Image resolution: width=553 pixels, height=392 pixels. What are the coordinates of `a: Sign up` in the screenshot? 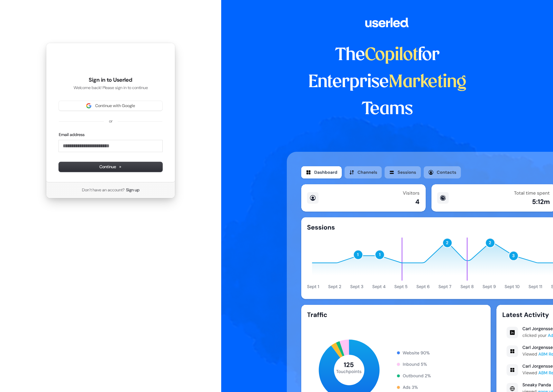 It's located at (133, 190).